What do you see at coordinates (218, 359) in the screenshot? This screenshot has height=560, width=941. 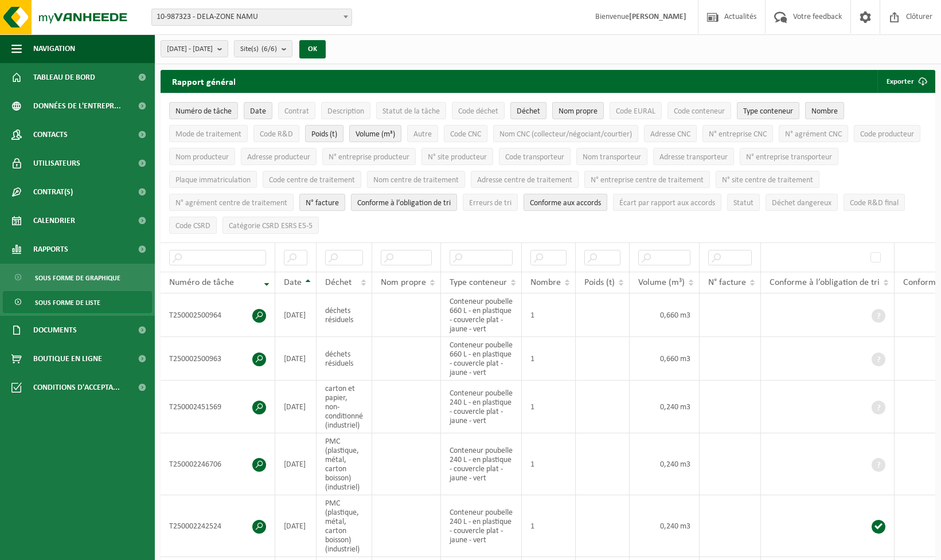 I see `td: T250002500963` at bounding box center [218, 359].